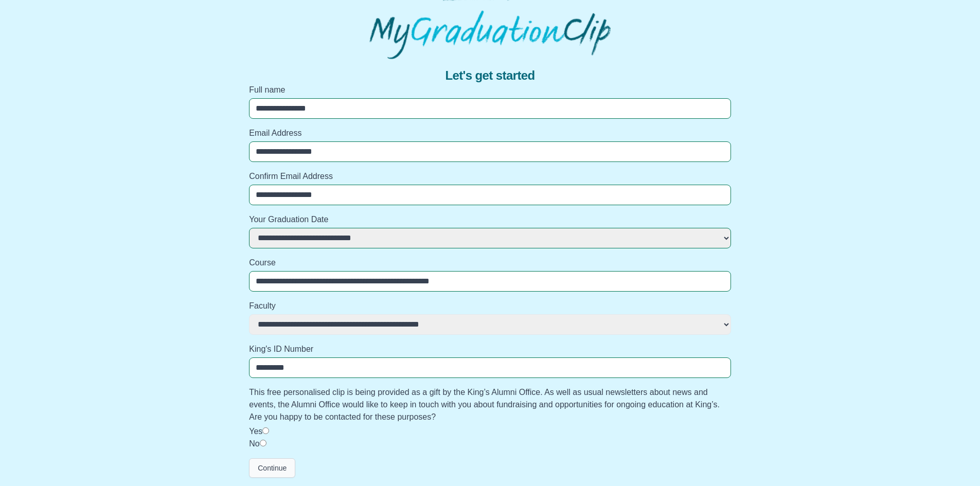  What do you see at coordinates (256, 431) in the screenshot?
I see `label: Yes` at bounding box center [256, 431].